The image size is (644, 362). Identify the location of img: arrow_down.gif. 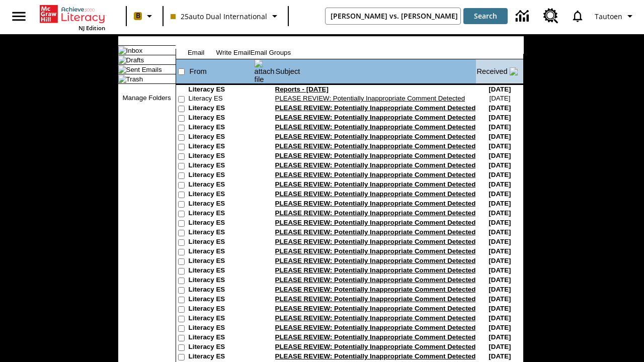
(514, 71).